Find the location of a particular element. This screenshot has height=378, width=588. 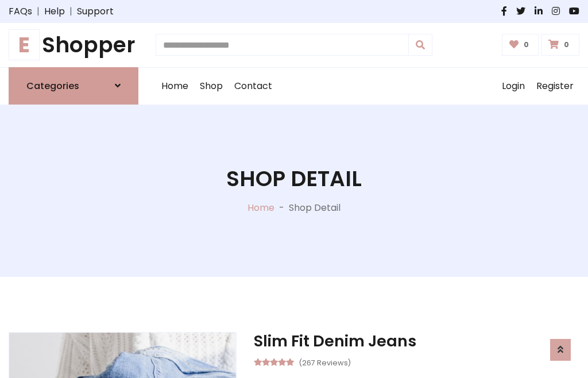

h3: Slim Fit Denim Jeans is located at coordinates (416, 341).